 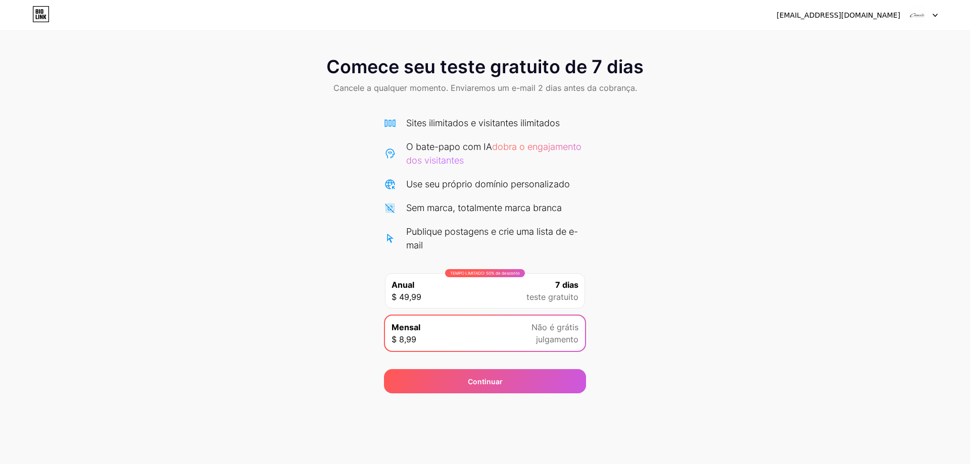 What do you see at coordinates (483, 123) in the screenshot?
I see `font: Sites ilimitados e visitantes ilimitados` at bounding box center [483, 123].